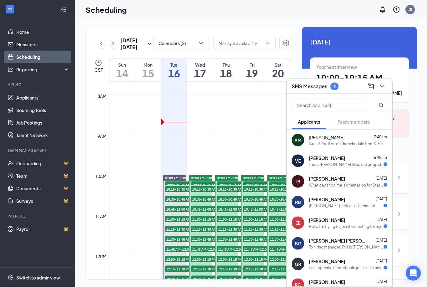 Image resolution: width=427 pixels, height=287 pixels. Describe the element at coordinates (286, 44) in the screenshot. I see `a: Settings` at that location.